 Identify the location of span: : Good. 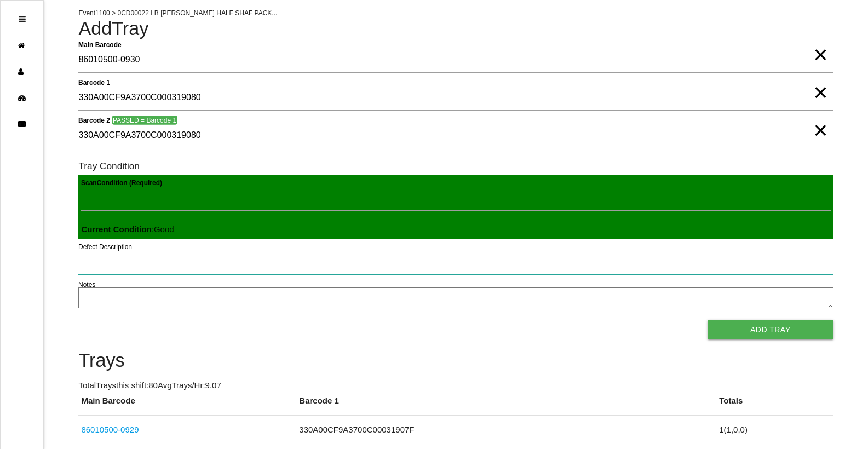
(127, 229).